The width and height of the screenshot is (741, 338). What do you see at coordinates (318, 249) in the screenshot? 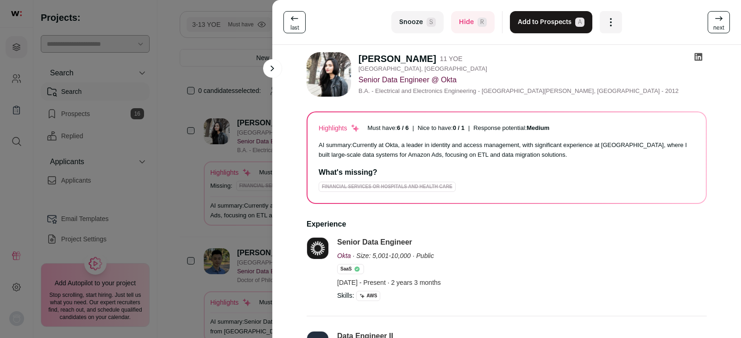
I see `img: 26f2b6bff3cc239ea4fb44ee1862de2133ac1e6ca620eeaea384dec4e0a9b224.jpg` at bounding box center [318, 249].